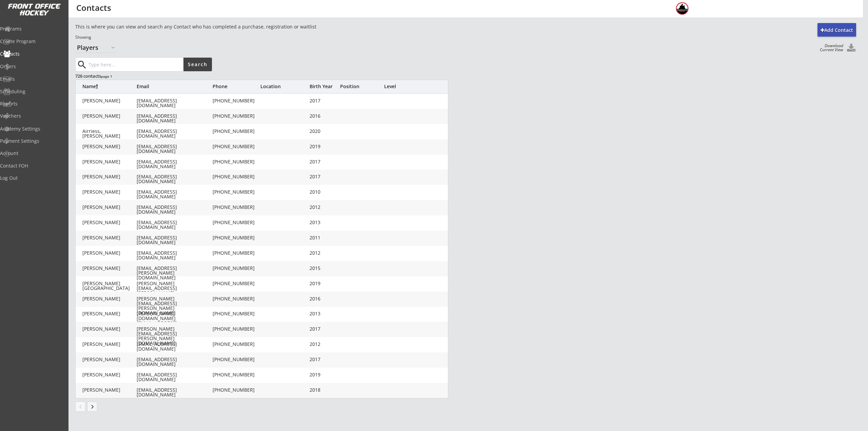 This screenshot has height=431, width=868. What do you see at coordinates (236, 86) in the screenshot?
I see `div: Phone` at bounding box center [236, 86].